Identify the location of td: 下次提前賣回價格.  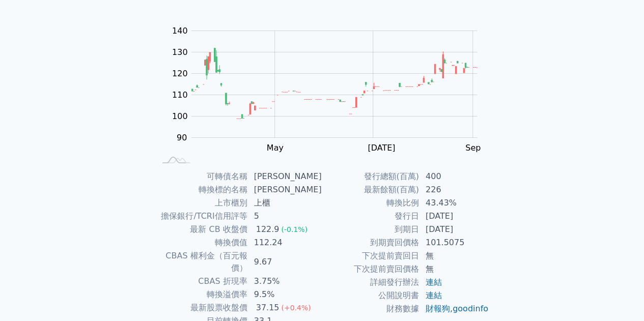
(371, 269).